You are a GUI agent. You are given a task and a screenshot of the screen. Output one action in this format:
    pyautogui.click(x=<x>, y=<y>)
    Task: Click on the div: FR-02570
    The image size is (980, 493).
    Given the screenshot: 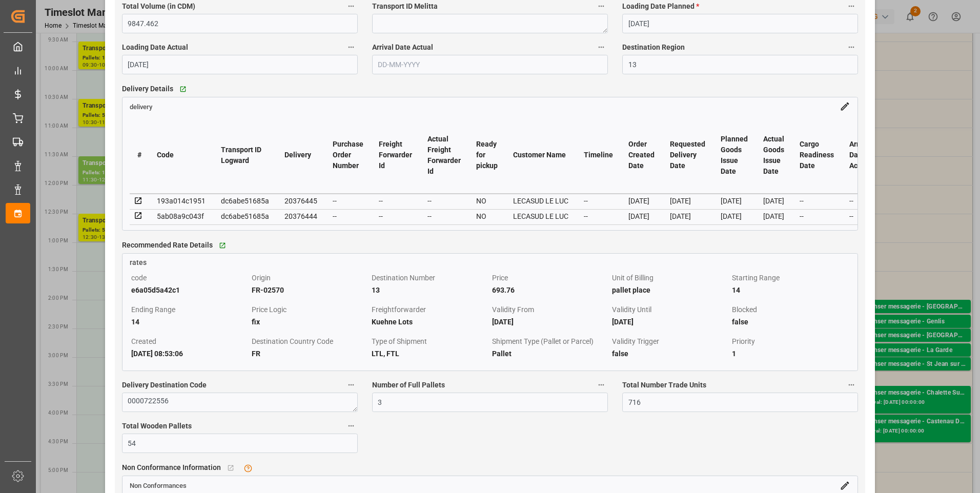 What is the action you would take?
    pyautogui.click(x=310, y=290)
    